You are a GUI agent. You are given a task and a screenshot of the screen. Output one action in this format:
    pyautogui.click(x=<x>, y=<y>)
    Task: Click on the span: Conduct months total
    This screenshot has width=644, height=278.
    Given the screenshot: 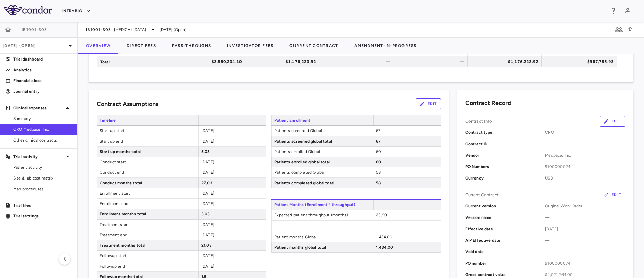 What is the action you would take?
    pyautogui.click(x=147, y=183)
    